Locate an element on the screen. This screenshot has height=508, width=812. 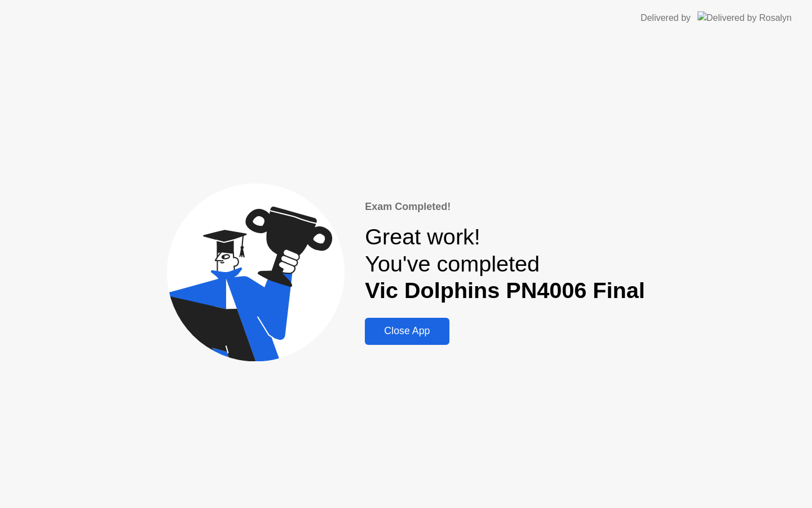
b: Vic Dolphins PN4006 Final is located at coordinates (504, 290).